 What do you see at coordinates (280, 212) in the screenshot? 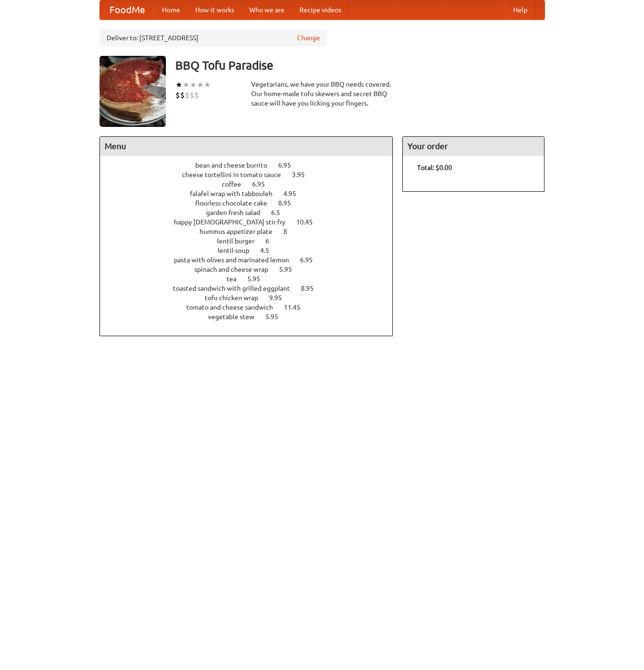
I see `span: 6.5` at bounding box center [280, 212].